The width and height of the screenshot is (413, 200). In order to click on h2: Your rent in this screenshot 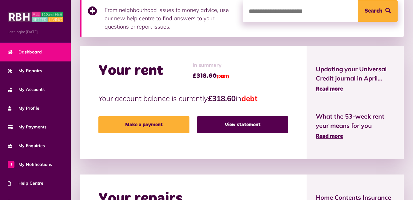, I will do `click(131, 71)`.